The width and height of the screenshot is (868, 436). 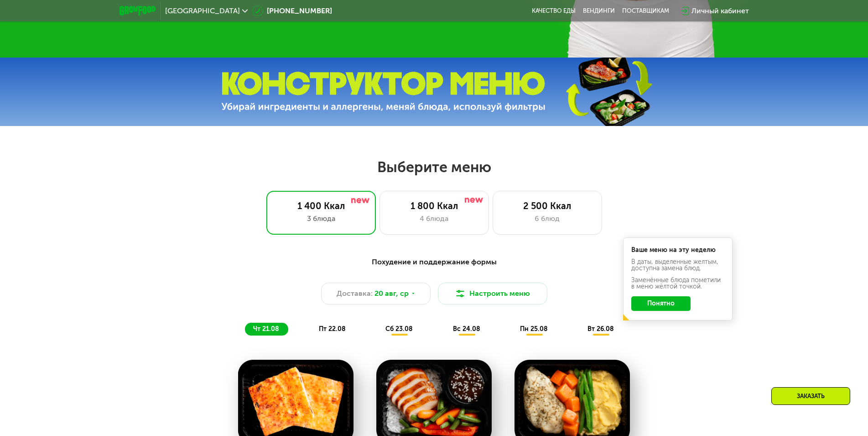 What do you see at coordinates (533, 329) in the screenshot?
I see `span: пн 25.08` at bounding box center [533, 329].